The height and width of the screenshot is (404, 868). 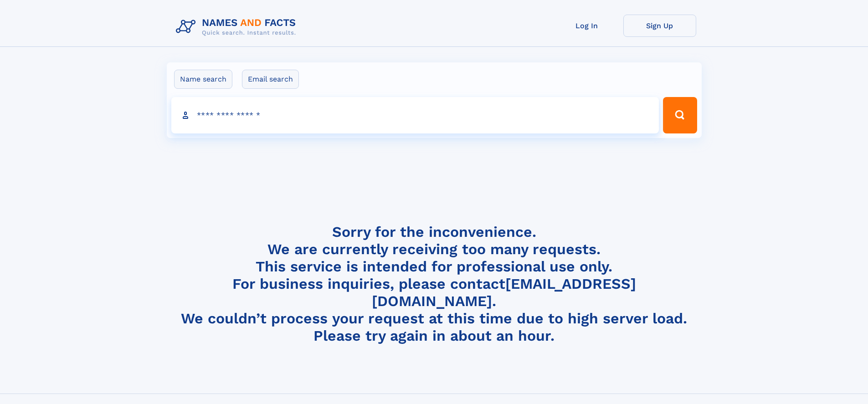 What do you see at coordinates (238, 27) in the screenshot?
I see `img: Logo Names and Facts` at bounding box center [238, 27].